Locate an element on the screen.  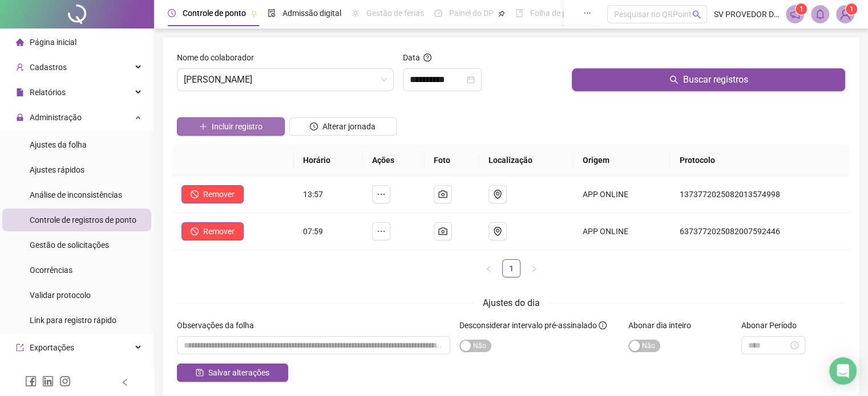
span: bell is located at coordinates (819, 15).